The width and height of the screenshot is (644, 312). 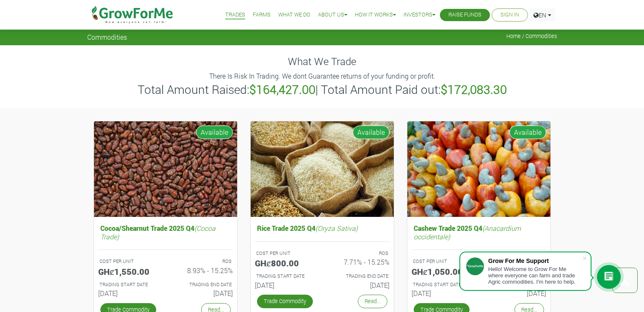 What do you see at coordinates (442, 272) in the screenshot?
I see `h5: GHȼ1,050.00` at bounding box center [442, 272].